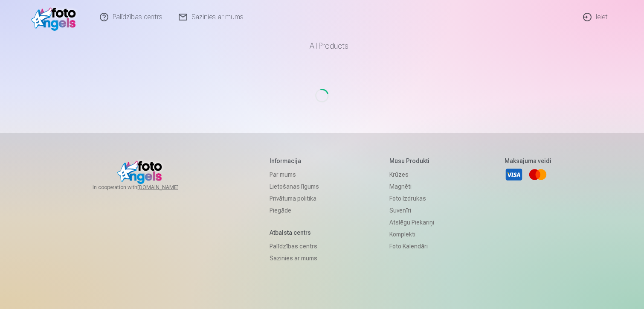 The width and height of the screenshot is (644, 309). What do you see at coordinates (294, 233) in the screenshot?
I see `h5: Atbalsta centrs` at bounding box center [294, 233].